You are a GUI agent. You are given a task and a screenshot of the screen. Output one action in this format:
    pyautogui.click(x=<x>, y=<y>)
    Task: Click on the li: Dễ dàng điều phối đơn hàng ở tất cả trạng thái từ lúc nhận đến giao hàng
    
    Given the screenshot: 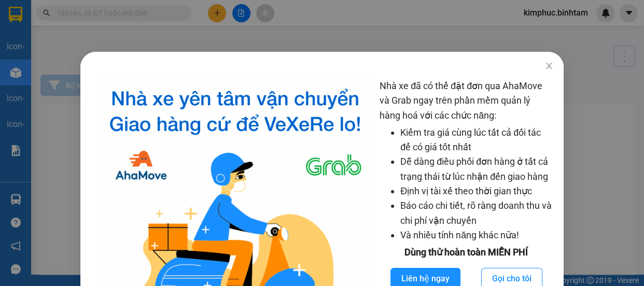 What is the action you would take?
    pyautogui.click(x=477, y=169)
    